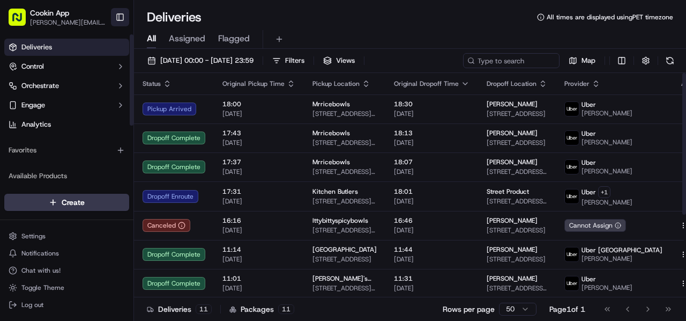 The height and width of the screenshot is (321, 686). Describe the element at coordinates (66, 150) in the screenshot. I see `div: Favorites` at that location.